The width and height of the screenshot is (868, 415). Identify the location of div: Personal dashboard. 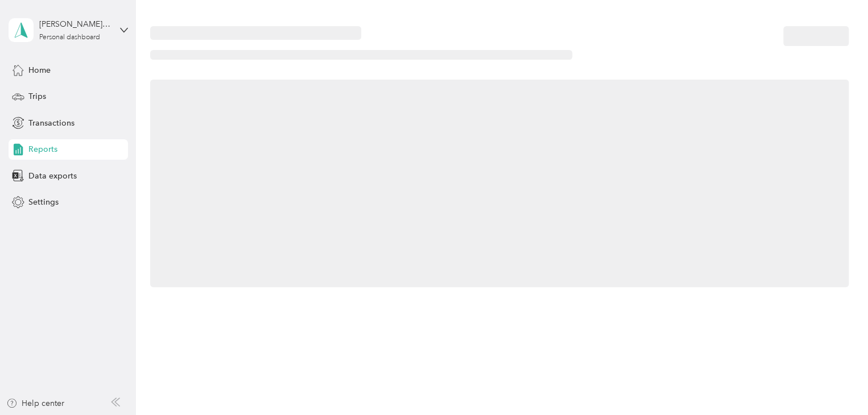
(69, 38).